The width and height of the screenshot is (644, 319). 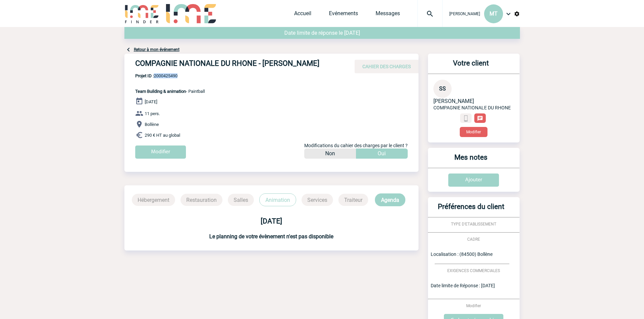 What do you see at coordinates (474, 271) in the screenshot?
I see `span: EXIGENCES COMMERCIALES` at bounding box center [474, 271].